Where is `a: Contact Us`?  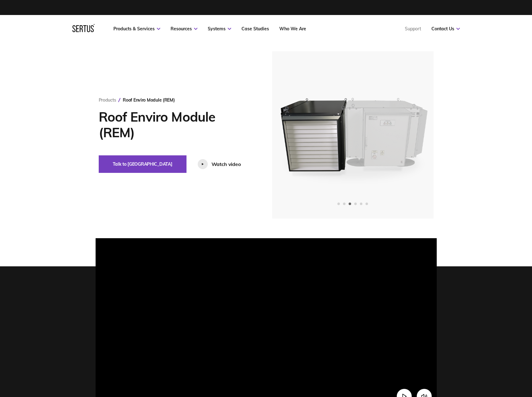 a: Contact Us is located at coordinates (445, 29).